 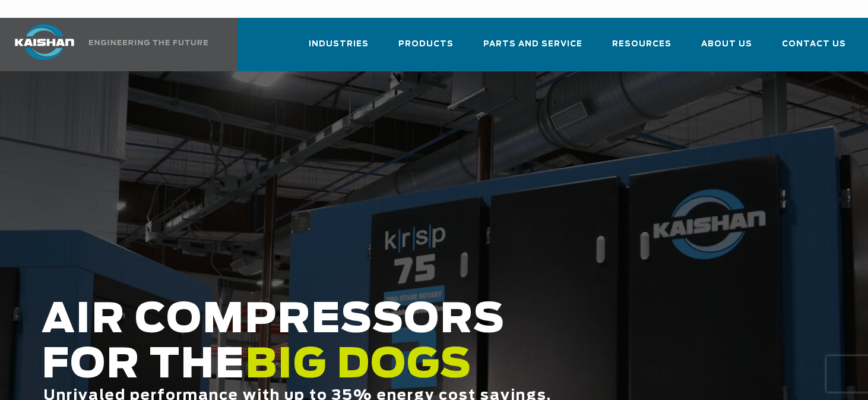 What do you see at coordinates (727, 48) in the screenshot?
I see `a: About Us` at bounding box center [727, 48].